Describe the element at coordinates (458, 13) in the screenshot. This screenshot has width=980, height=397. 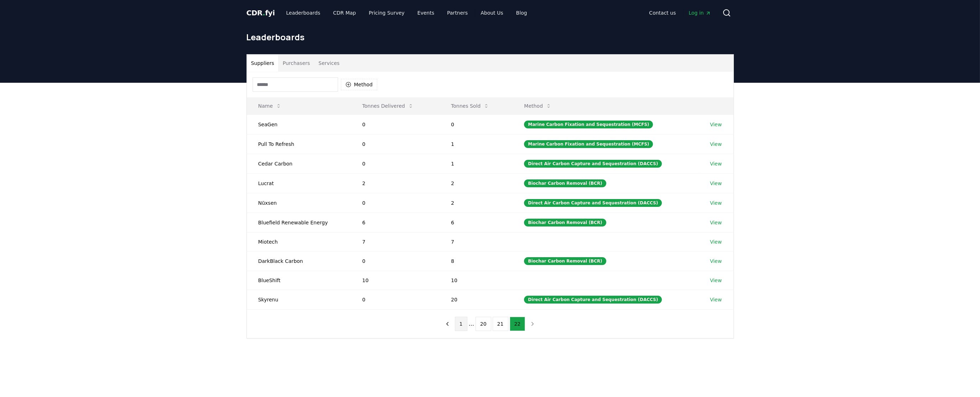
I see `a: Partners` at that location.